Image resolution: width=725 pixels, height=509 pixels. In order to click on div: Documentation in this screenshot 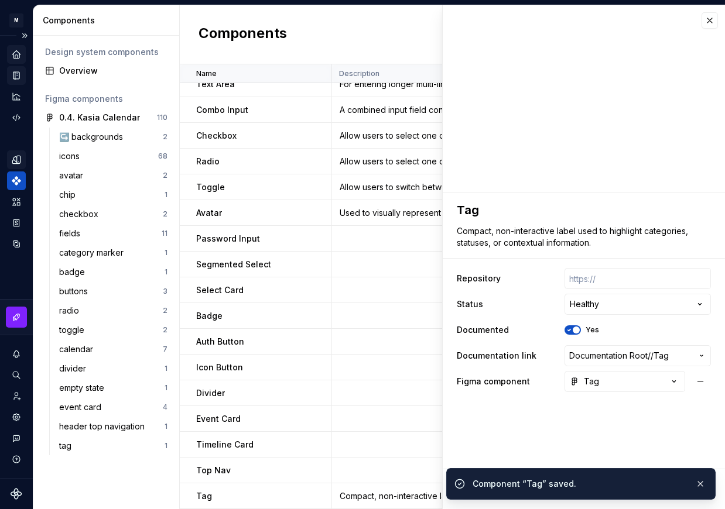, I will do `click(16, 76)`.